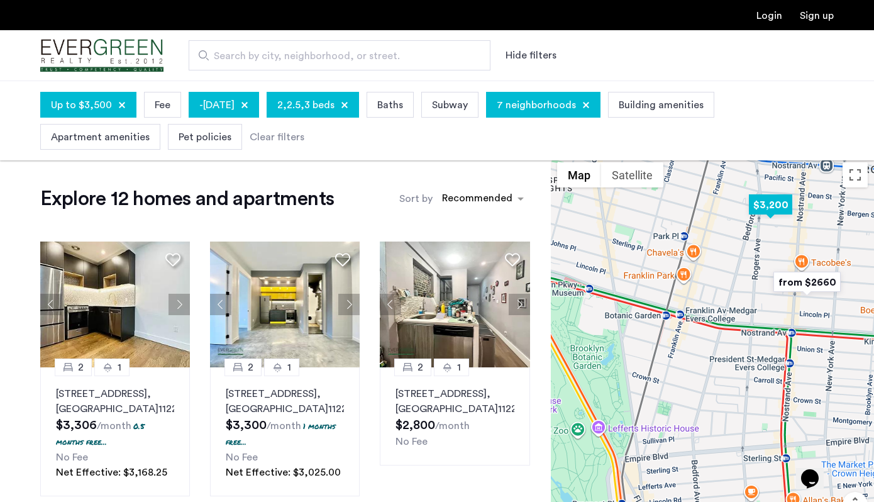 The image size is (874, 502). I want to click on a: Registration, so click(817, 16).